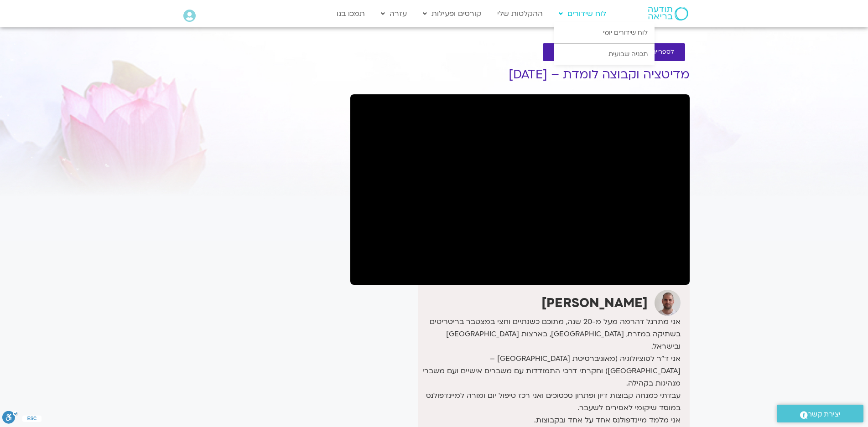  Describe the element at coordinates (824, 414) in the screenshot. I see `span: יצירת קשר` at that location.